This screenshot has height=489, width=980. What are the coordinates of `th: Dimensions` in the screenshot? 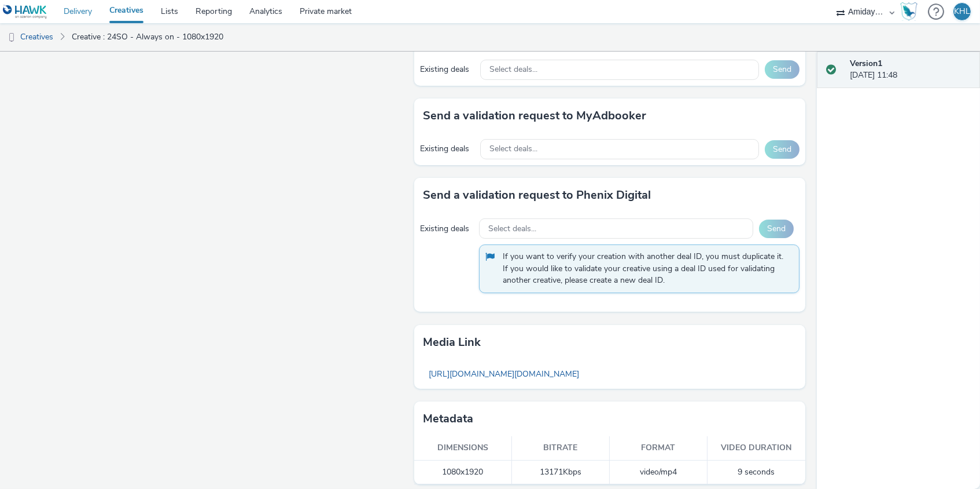 It's located at (463, 448).